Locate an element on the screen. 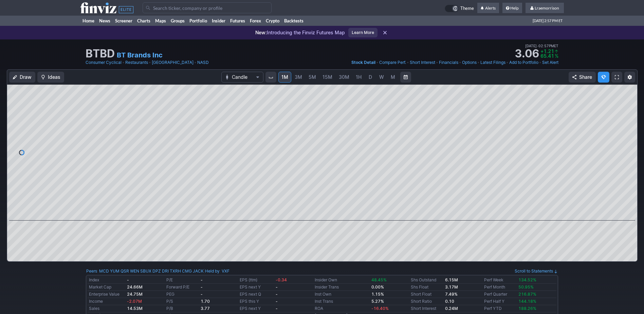 This screenshot has width=644, height=314. span: Theme is located at coordinates (468, 8).